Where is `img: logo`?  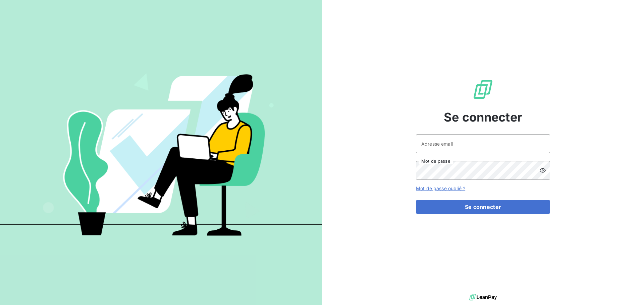
img: logo is located at coordinates (483, 298).